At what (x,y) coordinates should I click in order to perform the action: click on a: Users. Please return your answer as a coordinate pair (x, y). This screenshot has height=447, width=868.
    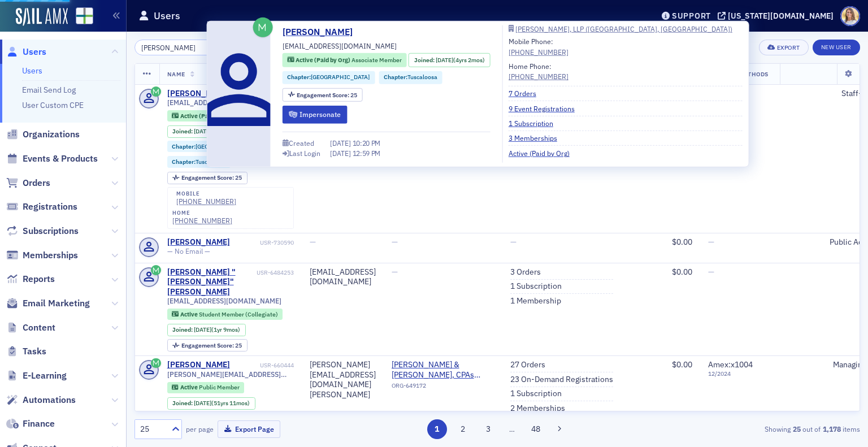
    Looking at the image, I should click on (32, 71).